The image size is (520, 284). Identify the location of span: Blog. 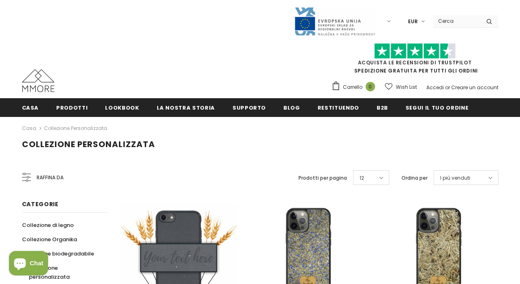
(292, 108).